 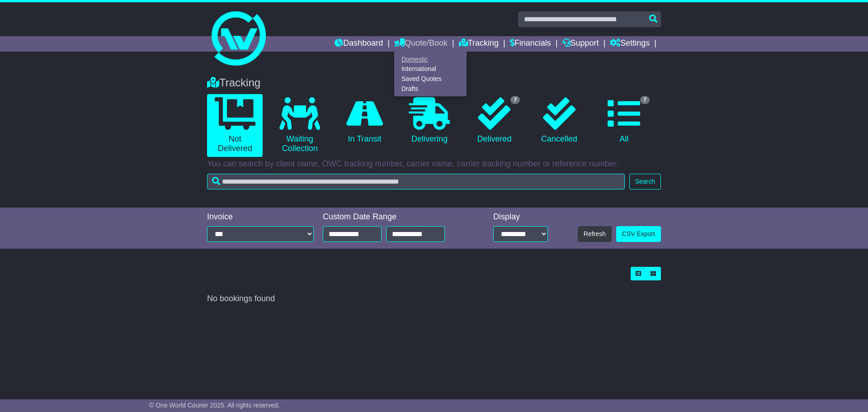 I want to click on div: Tracking, so click(x=434, y=83).